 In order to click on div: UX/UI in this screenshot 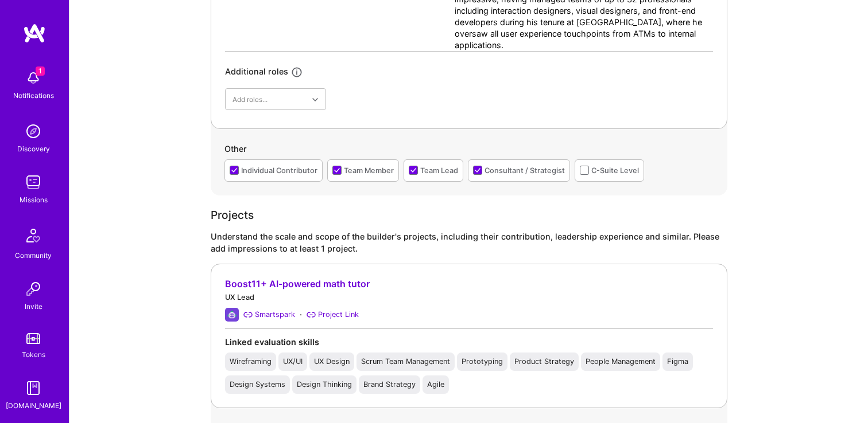, I will do `click(293, 362)`.